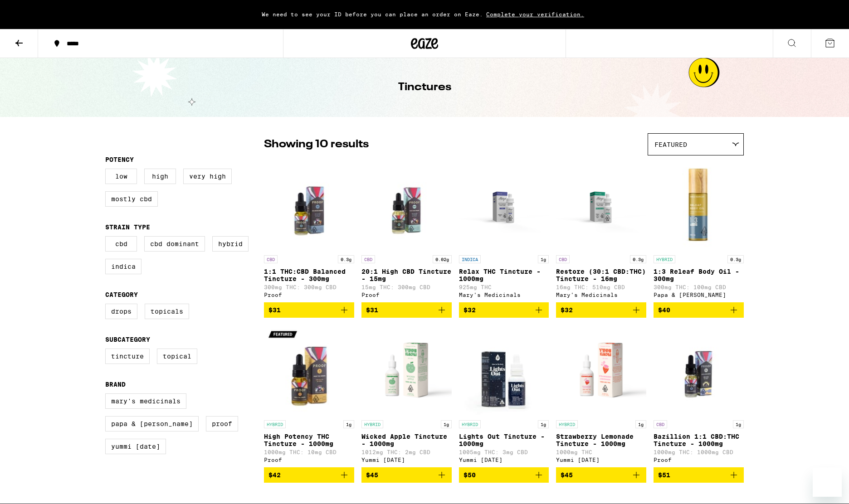 Image resolution: width=849 pixels, height=504 pixels. Describe the element at coordinates (121, 311) in the screenshot. I see `label: Drops` at that location.